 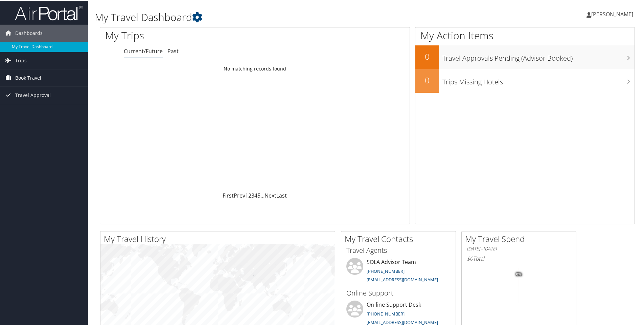 What do you see at coordinates (470, 258) in the screenshot?
I see `span: $0` at bounding box center [470, 258].